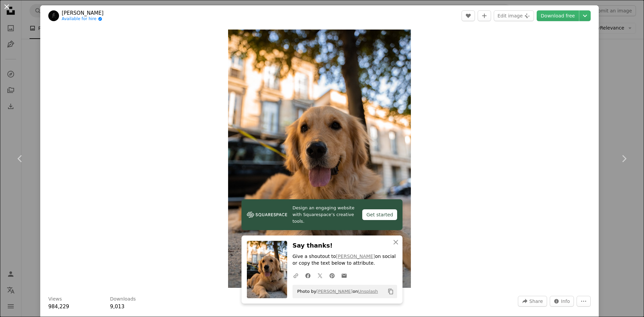  I want to click on img: Go to Anthony Persegol's profile, so click(53, 16).